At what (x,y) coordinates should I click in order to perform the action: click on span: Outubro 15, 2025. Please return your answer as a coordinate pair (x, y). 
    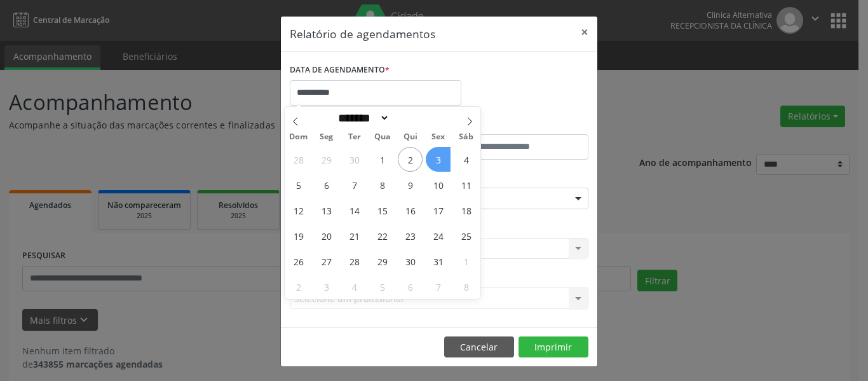
    Looking at the image, I should click on (382, 210).